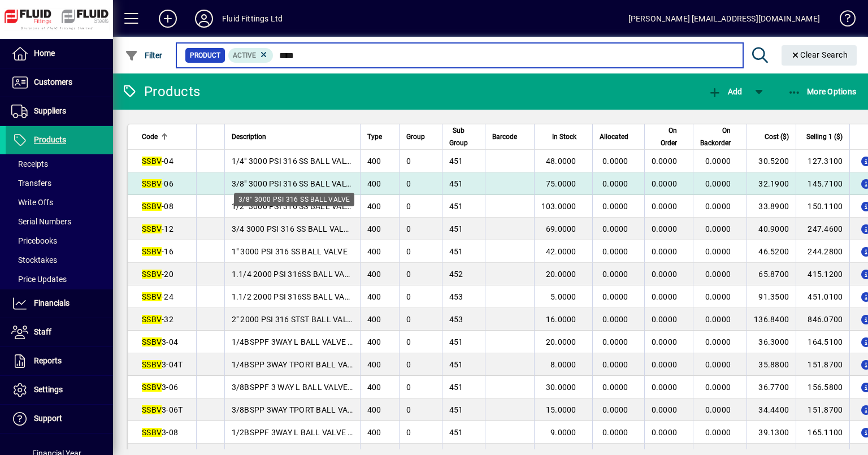 The width and height of the screenshot is (868, 455). What do you see at coordinates (822, 161) in the screenshot?
I see `td: 127.3100` at bounding box center [822, 161].